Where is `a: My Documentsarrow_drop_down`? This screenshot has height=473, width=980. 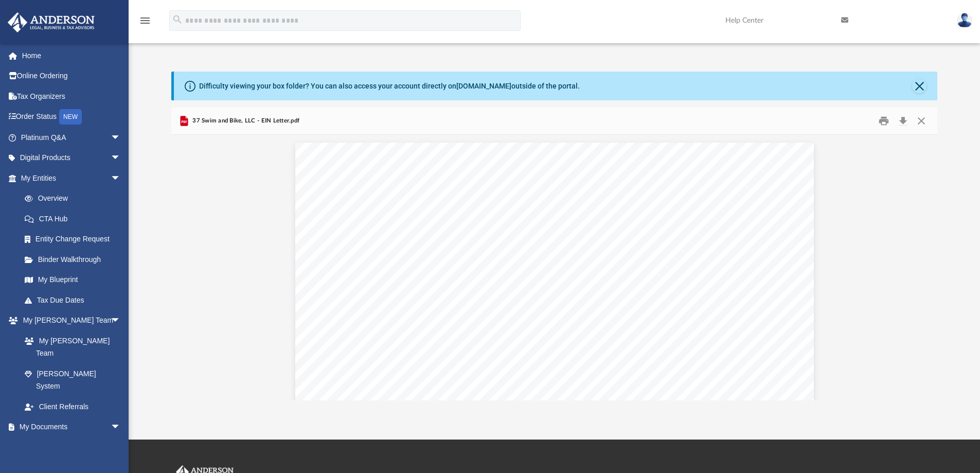
a: My Documentsarrow_drop_down is located at coordinates (69, 427).